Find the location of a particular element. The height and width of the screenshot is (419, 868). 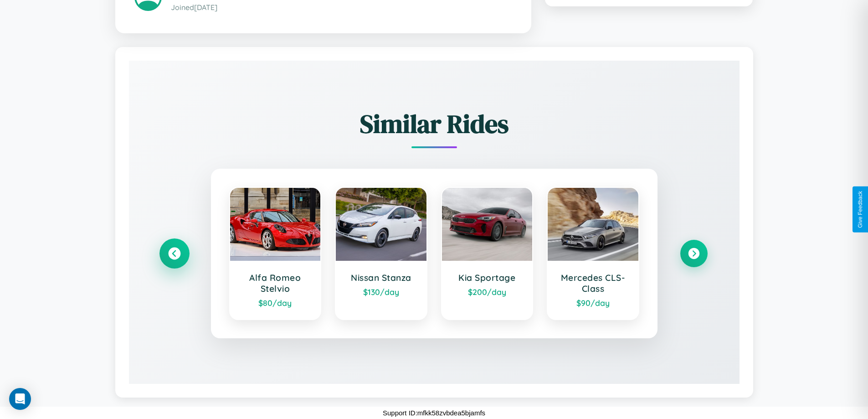

h3: Nissan Stanza is located at coordinates (381, 278).